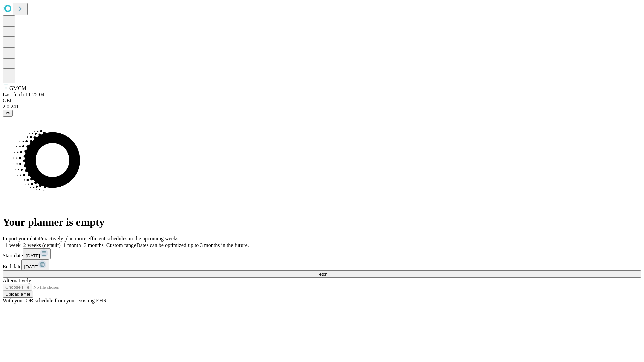 Image resolution: width=644 pixels, height=362 pixels. What do you see at coordinates (121, 245) in the screenshot?
I see `span: Custom range` at bounding box center [121, 245].